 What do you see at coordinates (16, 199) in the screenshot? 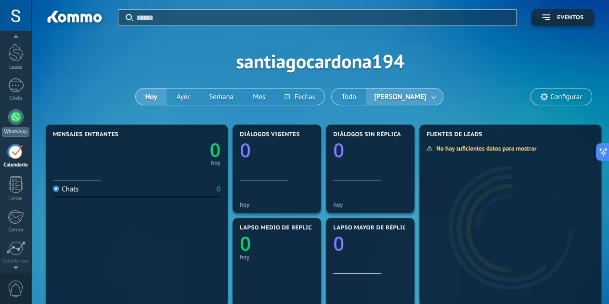
I see `div: Listas` at bounding box center [16, 199].